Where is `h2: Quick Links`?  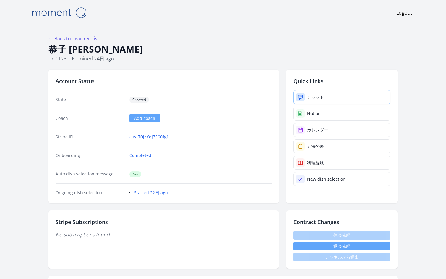
h2: Quick Links is located at coordinates (342, 81).